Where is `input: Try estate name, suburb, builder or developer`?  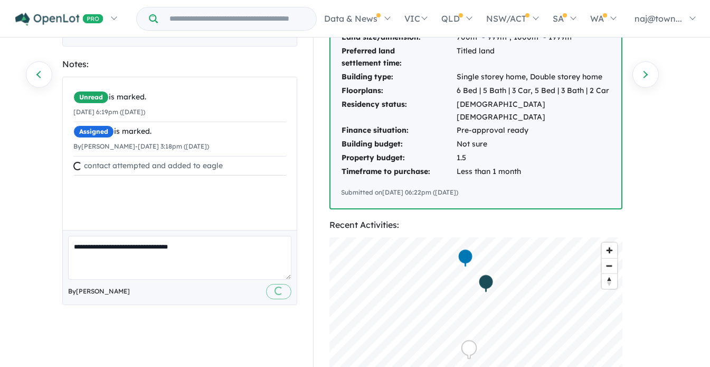
input: Try estate name, suburb, builder or developer is located at coordinates (237, 18).